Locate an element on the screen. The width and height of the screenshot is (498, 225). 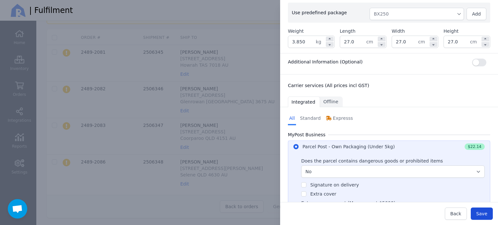
button: Back is located at coordinates (456, 214).